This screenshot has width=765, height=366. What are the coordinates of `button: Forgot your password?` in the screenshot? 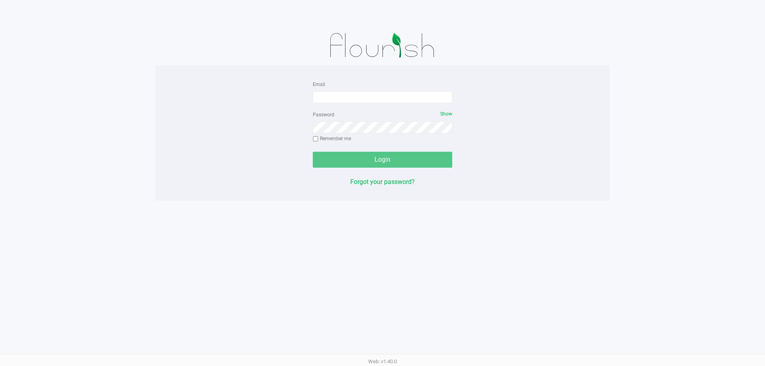 It's located at (382, 182).